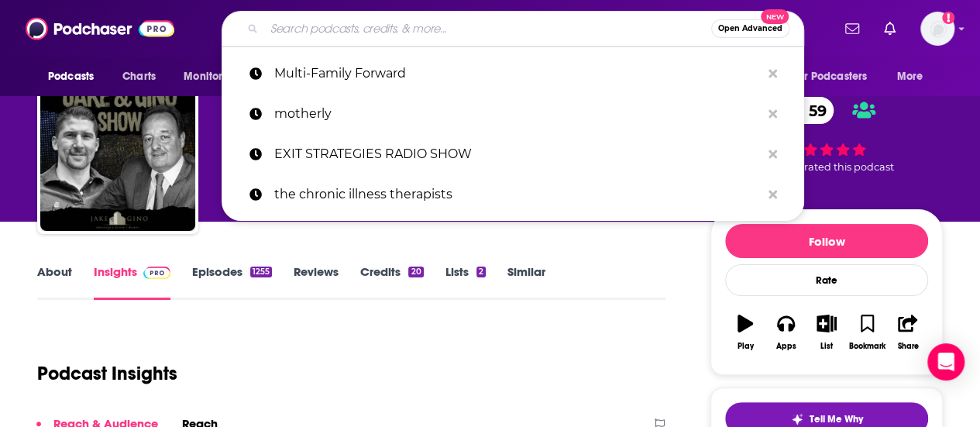 The image size is (980, 427). I want to click on button: Follow, so click(826, 241).